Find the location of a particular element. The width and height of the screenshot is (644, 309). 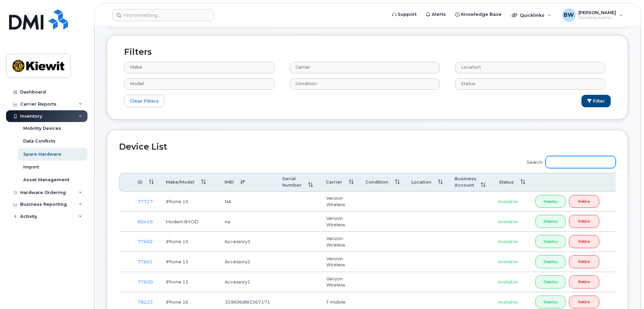

a: Clear Filters is located at coordinates (144, 101).